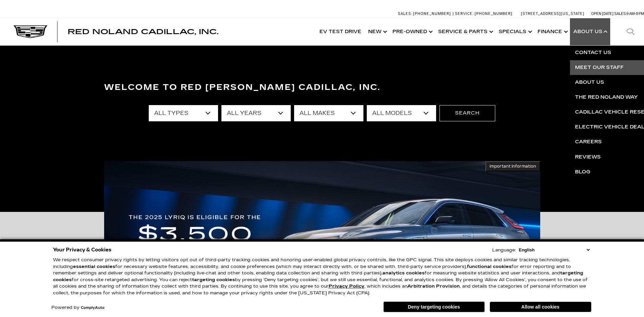 Image resolution: width=644 pixels, height=317 pixels. Describe the element at coordinates (434, 307) in the screenshot. I see `button: Deny targeting cookies` at that location.